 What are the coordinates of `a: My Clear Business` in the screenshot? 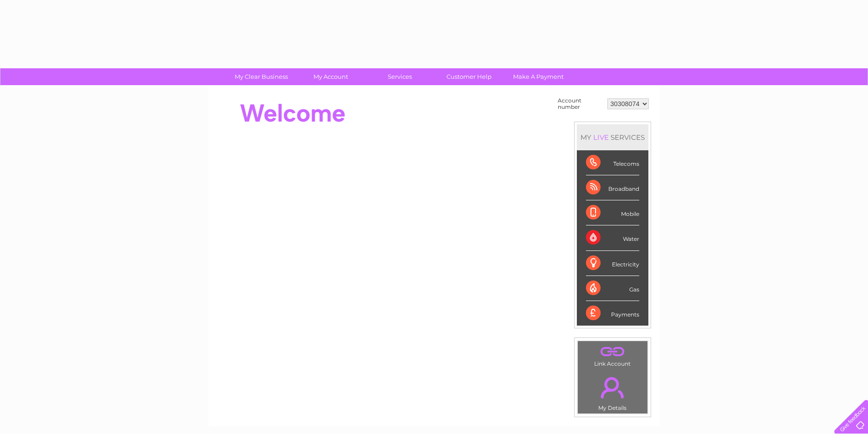 It's located at (261, 76).